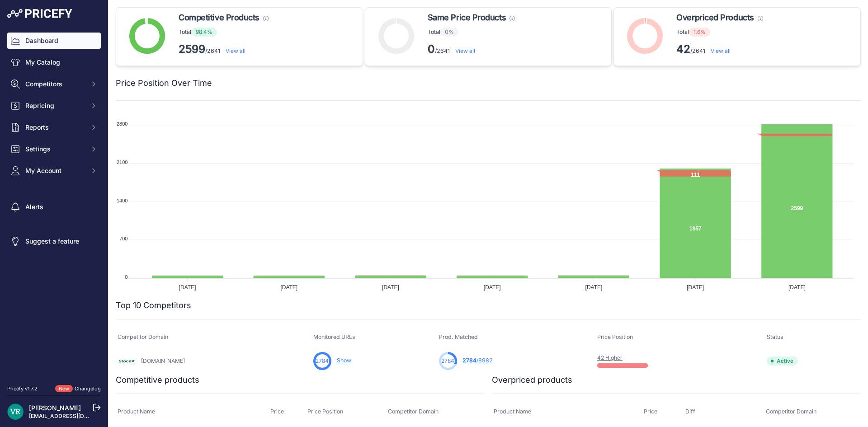 The height and width of the screenshot is (427, 868). I want to click on h2: Overpriced products, so click(532, 380).